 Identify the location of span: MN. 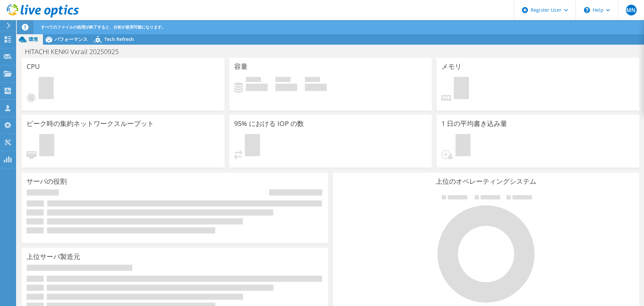
(631, 10).